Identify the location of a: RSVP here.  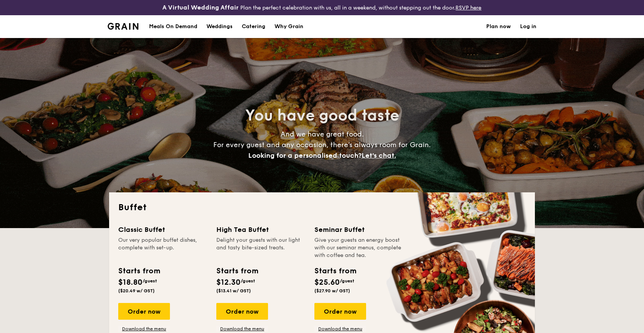
(468, 8).